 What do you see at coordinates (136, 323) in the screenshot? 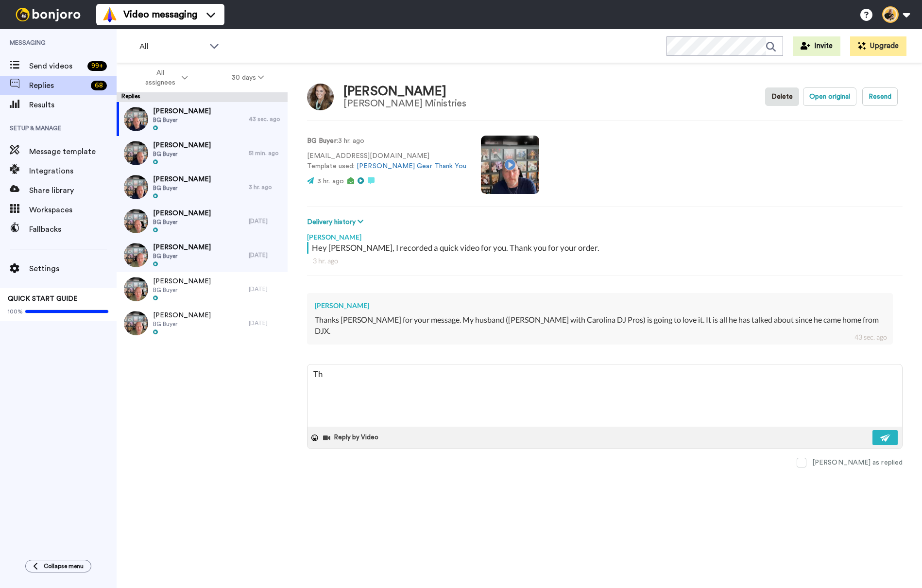
I see `img: f09f9ab5-09cb-454b-9961-72bbfa1bc8cc-thumb.jpg` at bounding box center [136, 323].